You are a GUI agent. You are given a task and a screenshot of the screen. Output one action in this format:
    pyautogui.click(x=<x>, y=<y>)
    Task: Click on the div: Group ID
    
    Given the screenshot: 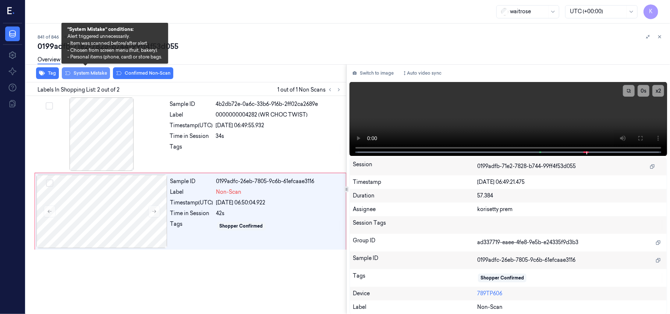 What is the action you would take?
    pyautogui.click(x=415, y=243)
    